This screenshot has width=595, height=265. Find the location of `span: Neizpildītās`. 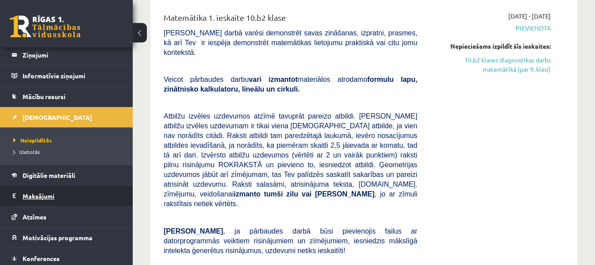

span: Neizpildītās is located at coordinates (32, 140).